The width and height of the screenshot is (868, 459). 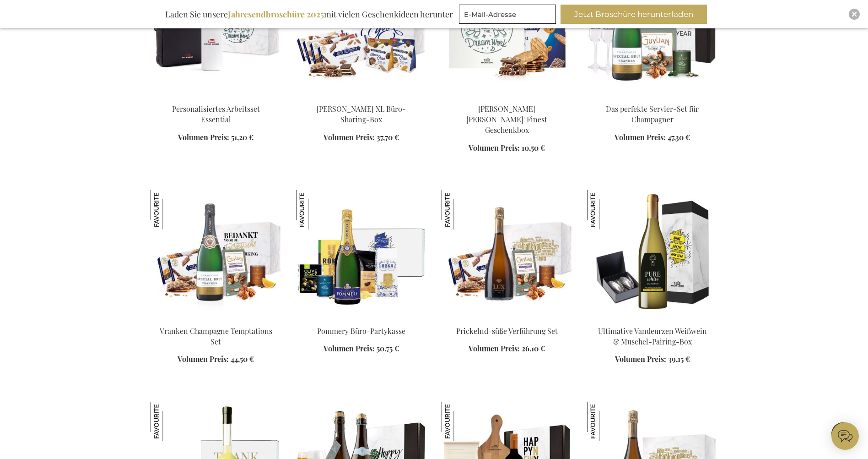 What do you see at coordinates (652, 254) in the screenshot?
I see `img: Ultimate Vandeurzen White Wine & Mussel Pairing Box` at bounding box center [652, 254].